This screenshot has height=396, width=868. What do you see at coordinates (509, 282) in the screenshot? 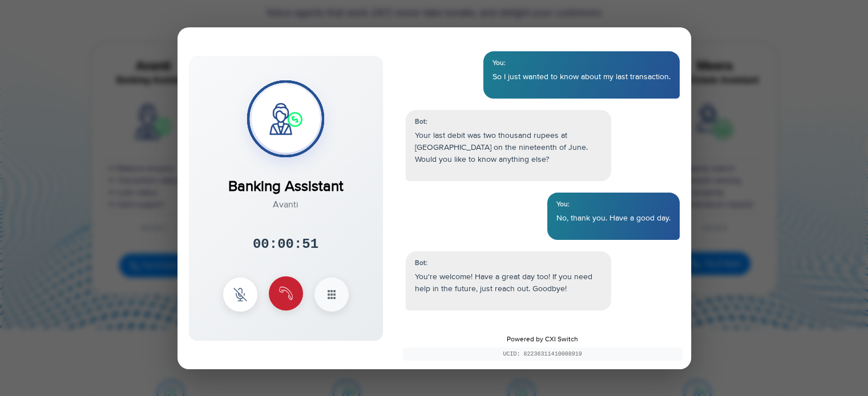
I see `p: You're welcome! Have a great day too! If you need help in the future, just reach out. Goodbye!` at bounding box center [509, 282].